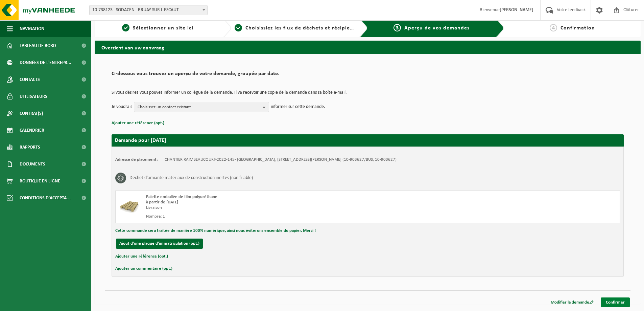  Describe the element at coordinates (238, 28) in the screenshot. I see `span: 2` at that location.